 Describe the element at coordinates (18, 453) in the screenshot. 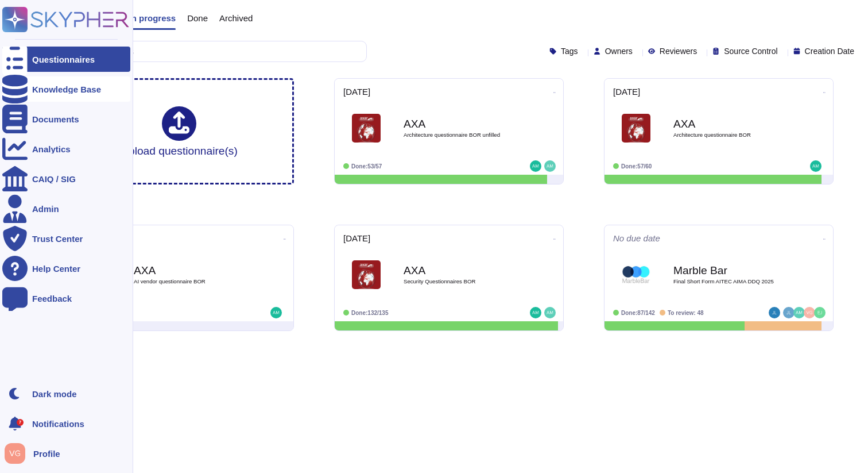

I see `button: user` at that location.